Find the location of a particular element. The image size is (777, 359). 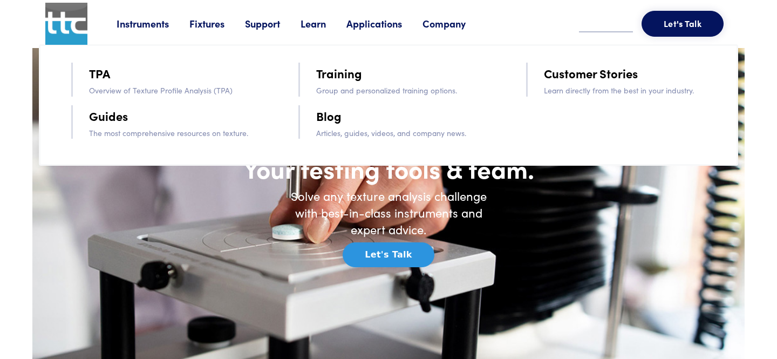

a: Guides is located at coordinates (108, 115).